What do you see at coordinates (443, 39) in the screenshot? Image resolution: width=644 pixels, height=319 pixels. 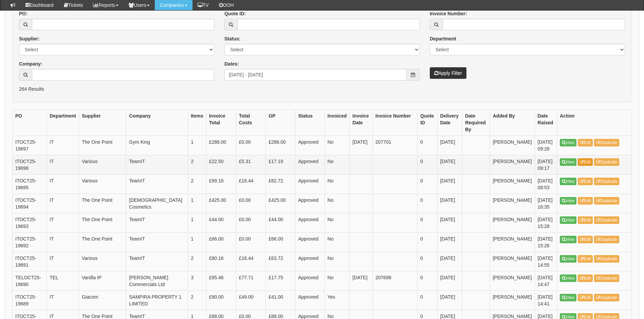 I see `label: Department` at bounding box center [443, 39].